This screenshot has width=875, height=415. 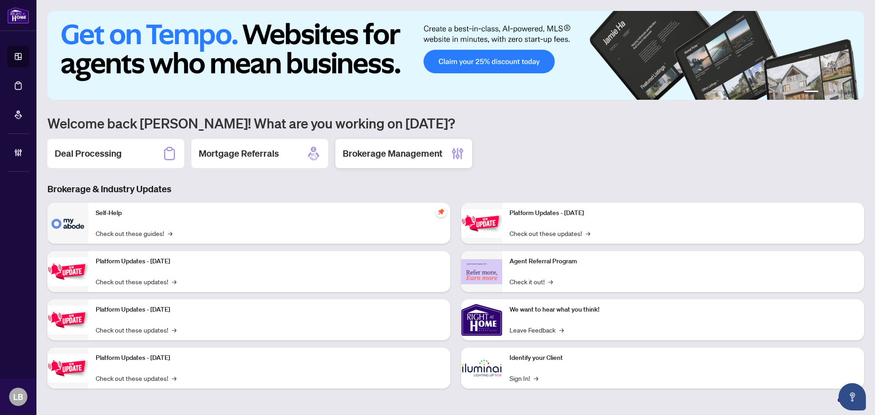 What do you see at coordinates (239, 154) in the screenshot?
I see `h2: Mortgage Referrals` at bounding box center [239, 154].